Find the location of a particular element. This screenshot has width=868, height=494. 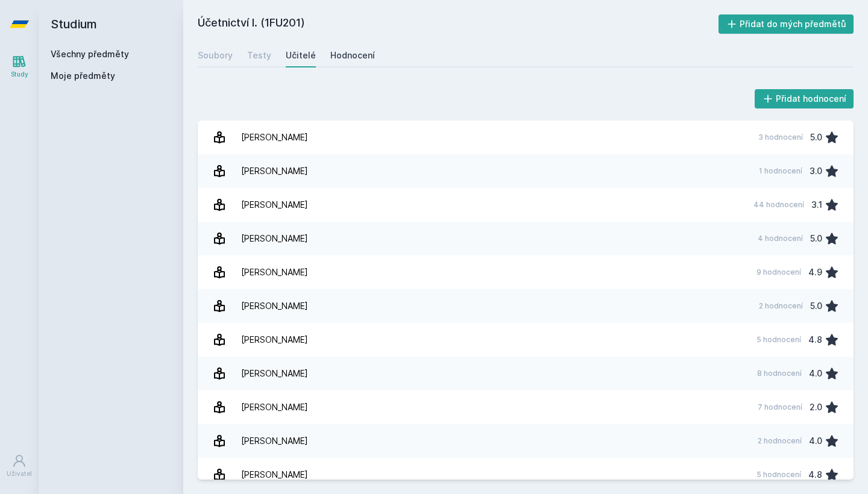

div: Učitelé is located at coordinates (301, 55).